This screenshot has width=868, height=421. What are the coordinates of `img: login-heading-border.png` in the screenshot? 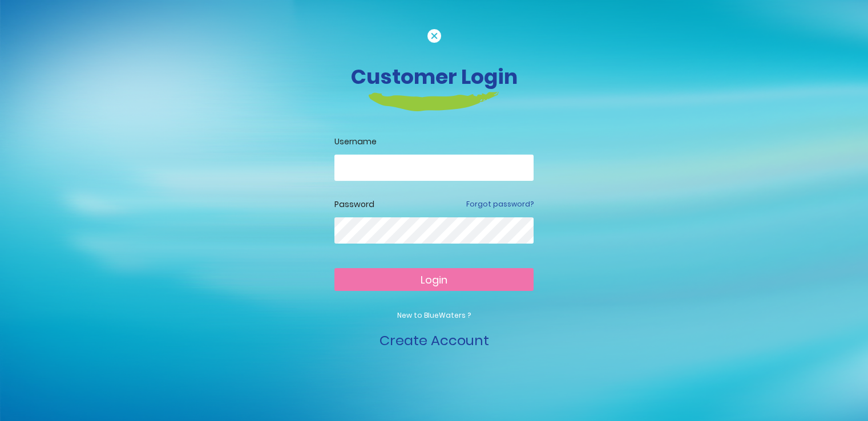 It's located at (434, 102).